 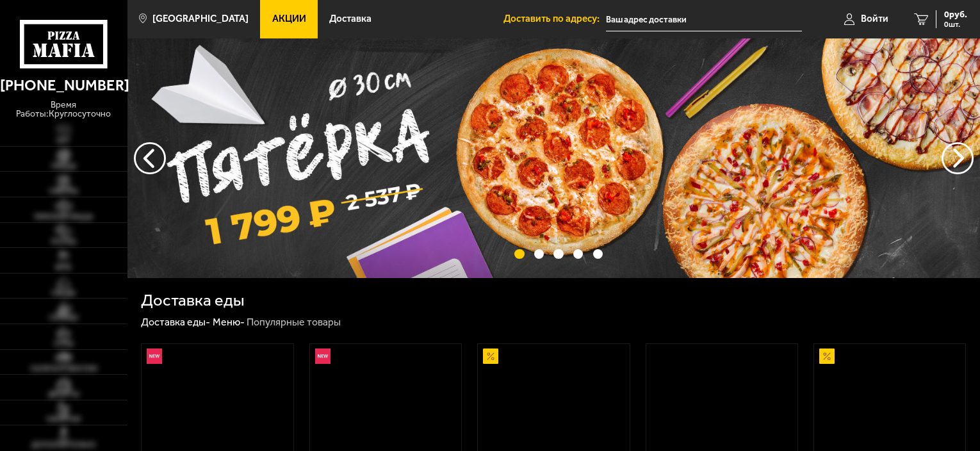 What do you see at coordinates (958, 158) in the screenshot?
I see `button: предыдущий` at bounding box center [958, 158].